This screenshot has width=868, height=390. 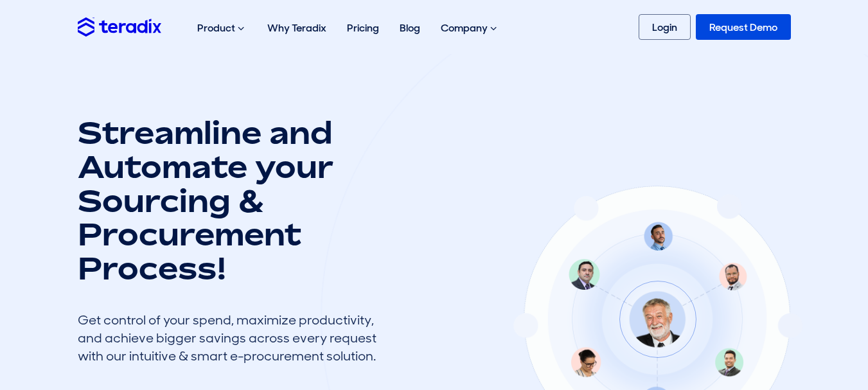 What do you see at coordinates (232, 200) in the screenshot?
I see `h1: Streamline and Automate your Sourcing & Procurement Process!` at bounding box center [232, 200].